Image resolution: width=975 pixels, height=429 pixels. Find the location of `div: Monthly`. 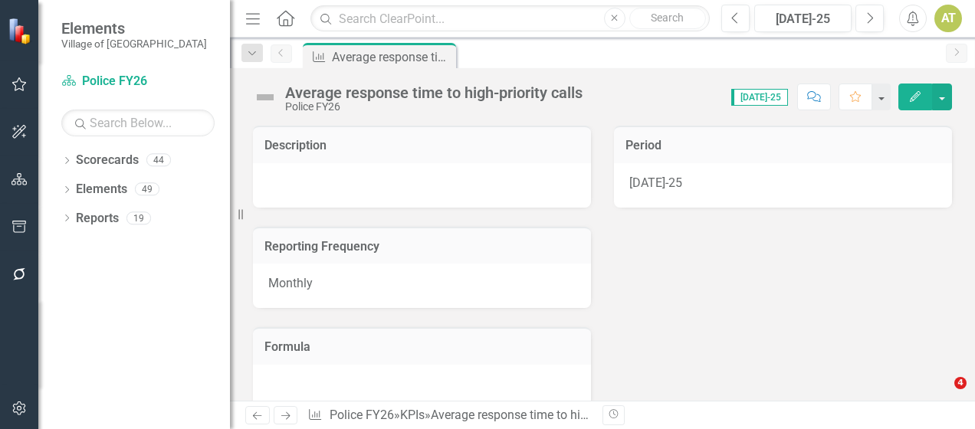

div: Monthly is located at coordinates (422, 286).